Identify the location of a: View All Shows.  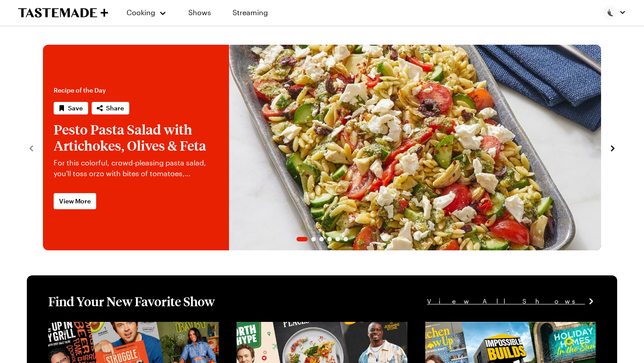
(511, 302).